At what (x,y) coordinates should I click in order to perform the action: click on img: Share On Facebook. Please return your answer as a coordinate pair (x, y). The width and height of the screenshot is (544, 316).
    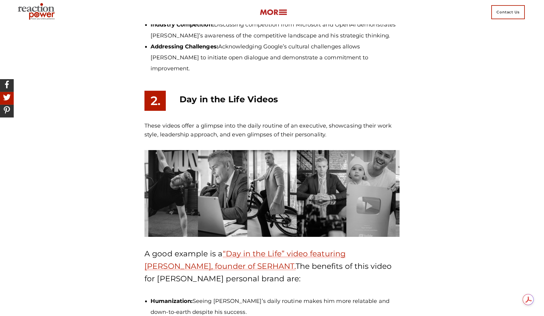
    Looking at the image, I should click on (7, 84).